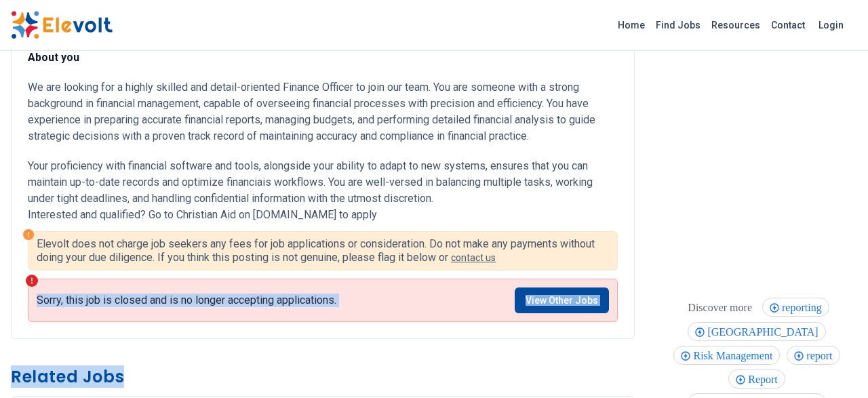  What do you see at coordinates (323, 251) in the screenshot?
I see `p: Elevolt does not charge job seekers any fees for job applications or consideration. Do not make a...` at bounding box center [323, 251].